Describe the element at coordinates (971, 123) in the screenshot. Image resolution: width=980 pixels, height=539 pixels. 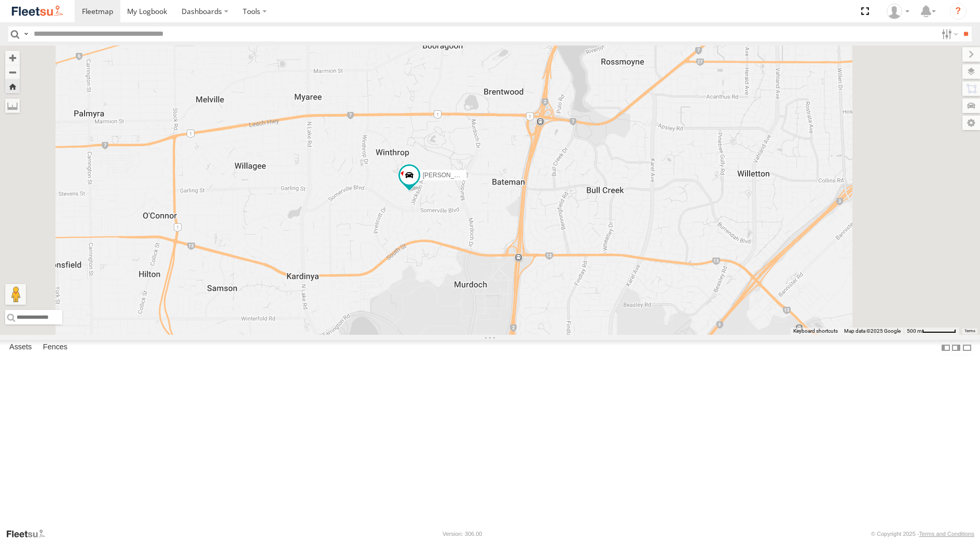
I see `label: Map Settings` at that location.